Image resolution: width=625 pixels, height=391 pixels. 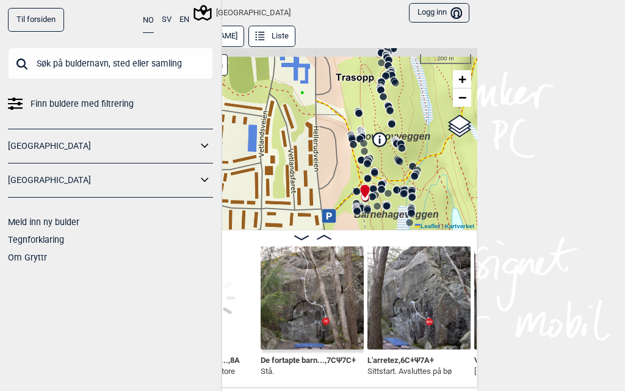 What do you see at coordinates (110, 63) in the screenshot?
I see `input: Søk på buldernavn, sted eller samling` at bounding box center [110, 63].